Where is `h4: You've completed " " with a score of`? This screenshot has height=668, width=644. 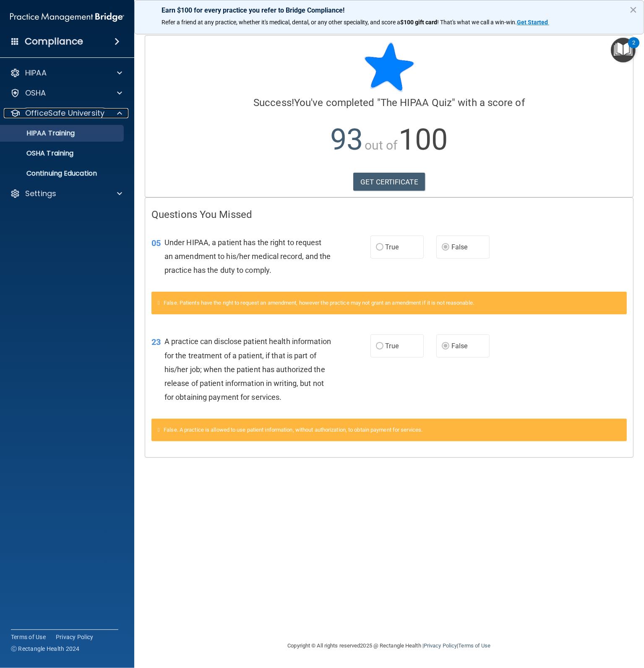
h4: You've completed " " with a score of is located at coordinates (389, 103).